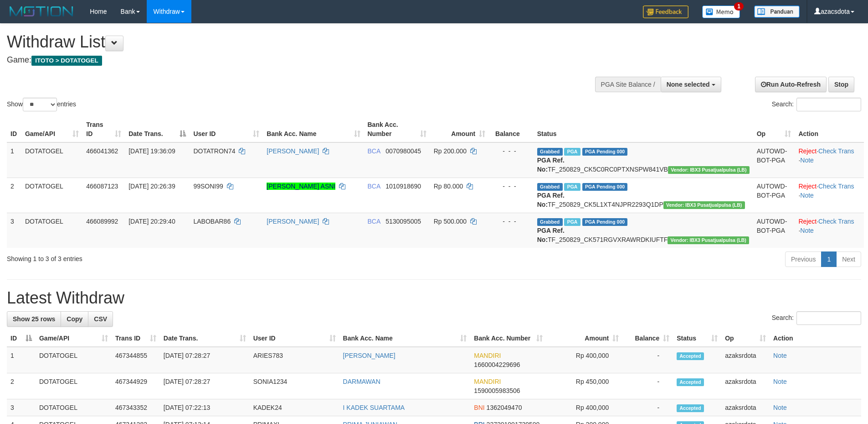 The height and width of the screenshot is (424, 868). Describe the element at coordinates (294, 386) in the screenshot. I see `td: SONIA1234` at that location.